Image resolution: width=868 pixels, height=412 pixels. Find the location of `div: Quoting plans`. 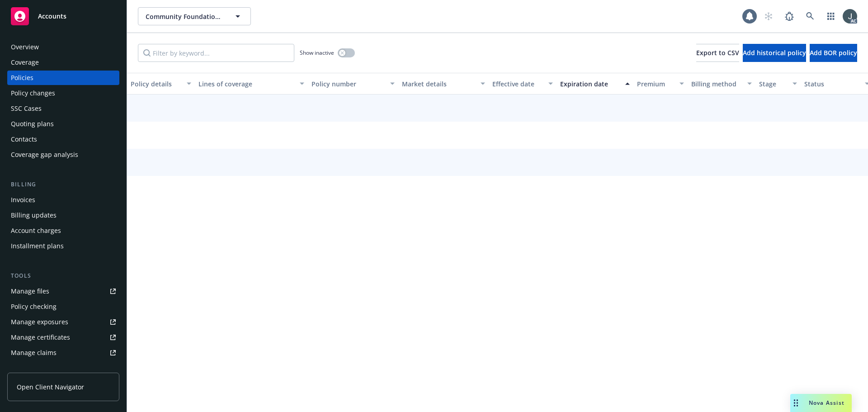

div: Quoting plans is located at coordinates (32, 124).